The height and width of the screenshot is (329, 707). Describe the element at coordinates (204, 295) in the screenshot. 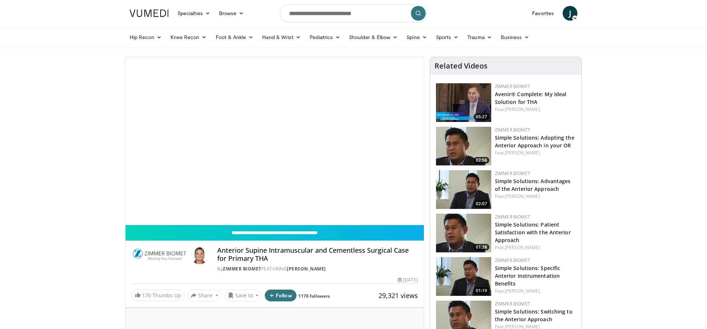

I see `button: Share` at that location.